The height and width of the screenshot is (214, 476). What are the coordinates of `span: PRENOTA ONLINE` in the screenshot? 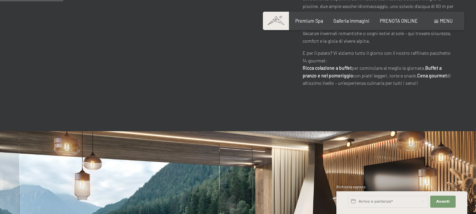 It's located at (399, 21).